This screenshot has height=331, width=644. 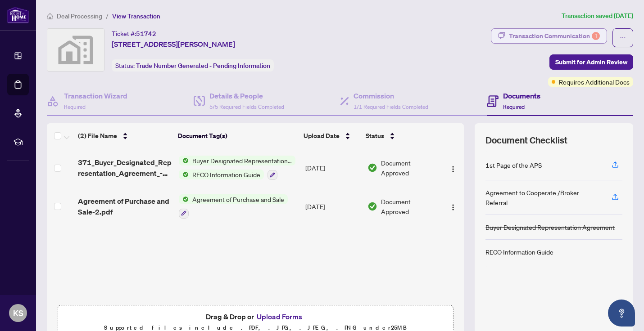 What do you see at coordinates (18, 15) in the screenshot?
I see `img: logo` at bounding box center [18, 15].